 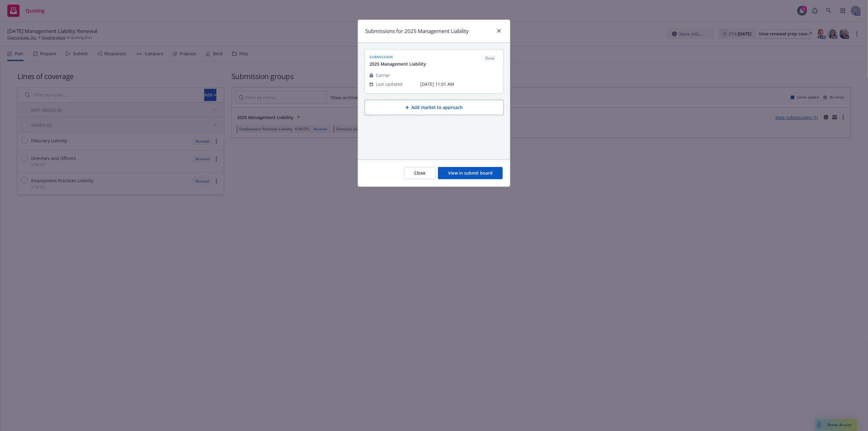 I want to click on span: submission, so click(x=398, y=56).